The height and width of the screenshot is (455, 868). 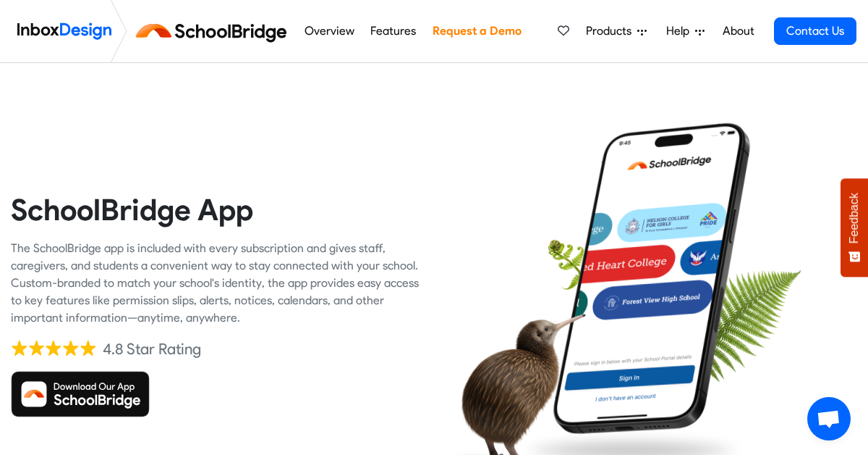 I want to click on img: phone.png, so click(x=651, y=277).